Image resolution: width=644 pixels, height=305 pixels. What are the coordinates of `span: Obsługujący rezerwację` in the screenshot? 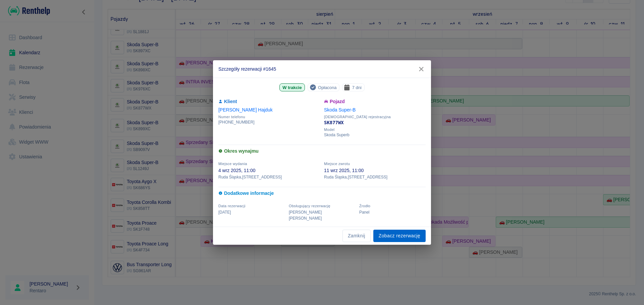 It's located at (310, 206).